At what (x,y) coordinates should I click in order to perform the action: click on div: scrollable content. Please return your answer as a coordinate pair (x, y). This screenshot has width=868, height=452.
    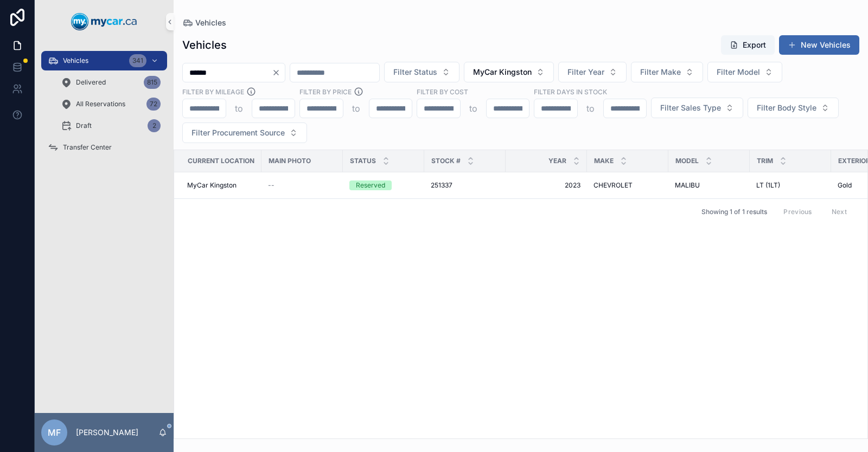
    Looking at the image, I should click on (104, 107).